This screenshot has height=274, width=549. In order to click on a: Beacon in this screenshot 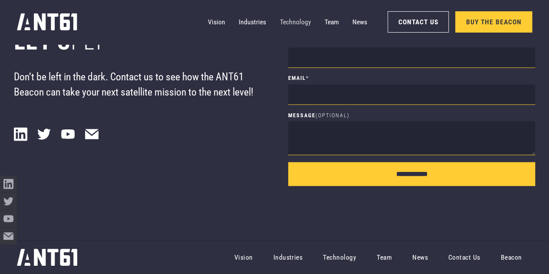, I will do `click(511, 257)`.